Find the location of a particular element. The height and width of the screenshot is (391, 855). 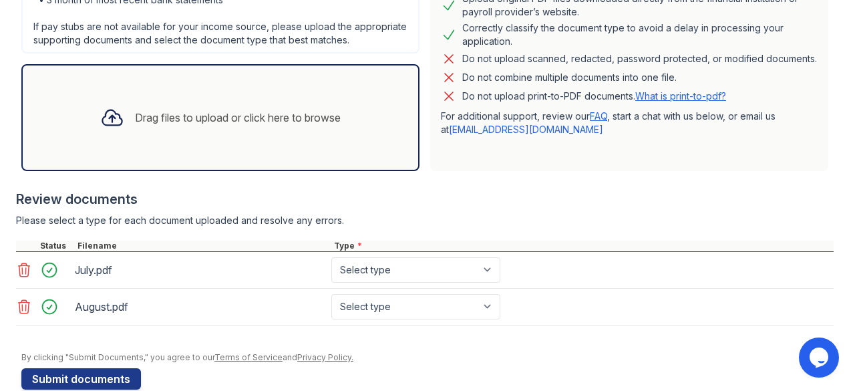

div: Do not upload scanned, redacted, password protected, or modified documents. is located at coordinates (640, 59).